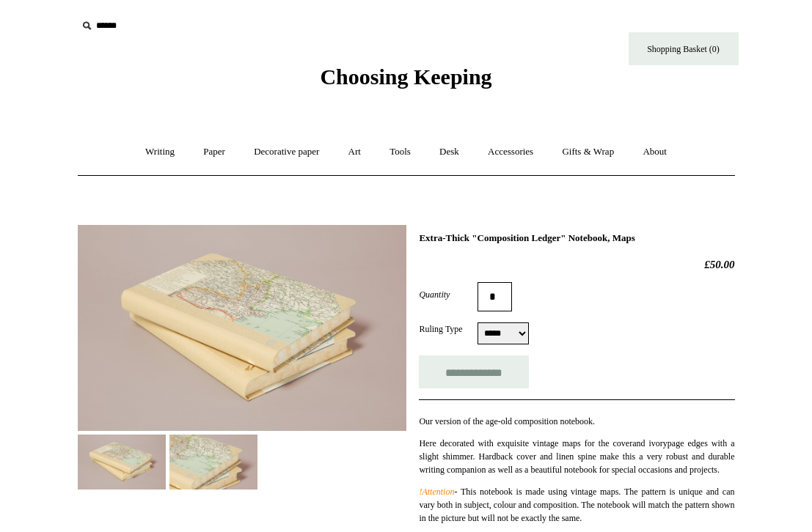 The width and height of the screenshot is (812, 532). I want to click on h2: £50.00, so click(576, 265).